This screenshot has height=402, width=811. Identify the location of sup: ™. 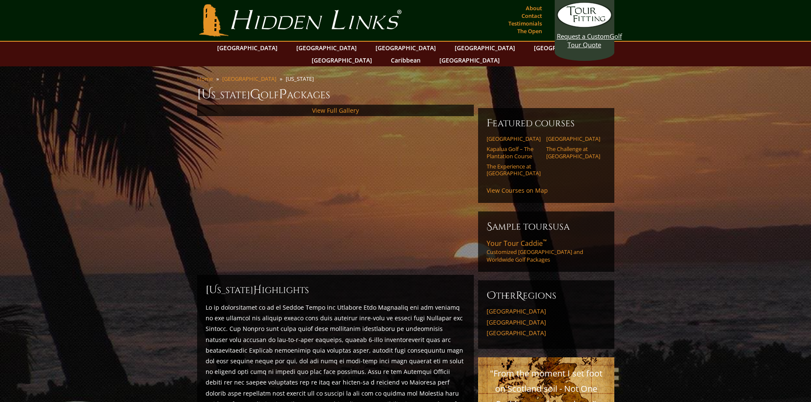
(544, 241).